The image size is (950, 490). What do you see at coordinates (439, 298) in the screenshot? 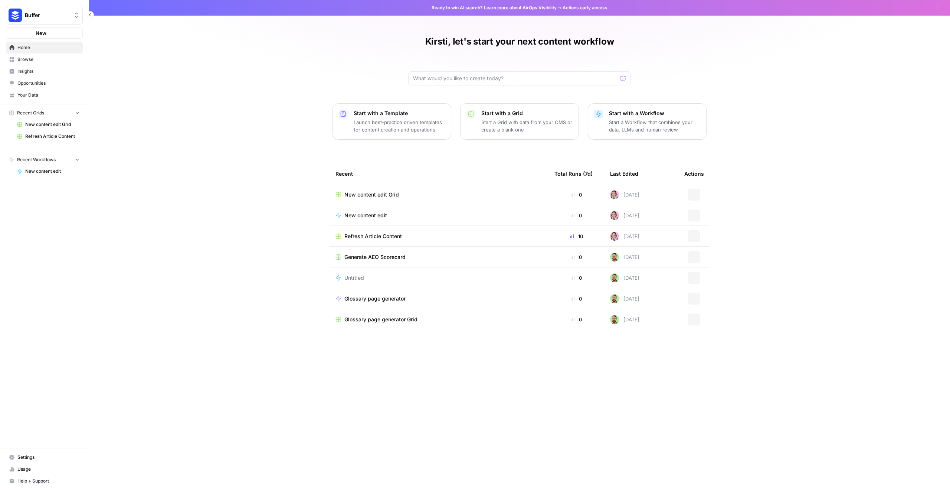
I see `a: Glossary page generator` at bounding box center [439, 298].